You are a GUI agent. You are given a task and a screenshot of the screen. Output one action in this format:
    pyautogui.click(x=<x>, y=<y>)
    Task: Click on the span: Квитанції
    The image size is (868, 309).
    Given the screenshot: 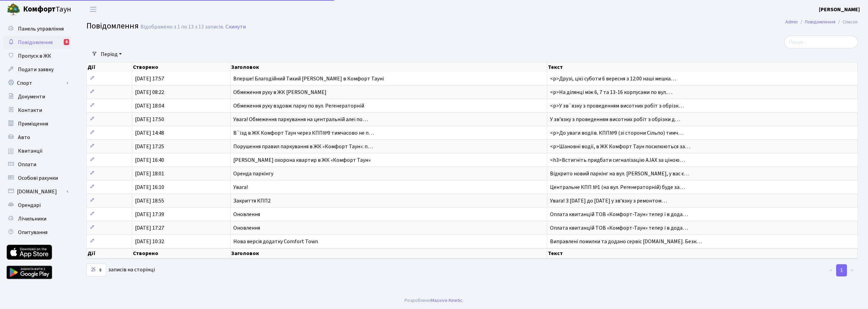 What is the action you would take?
    pyautogui.click(x=30, y=151)
    